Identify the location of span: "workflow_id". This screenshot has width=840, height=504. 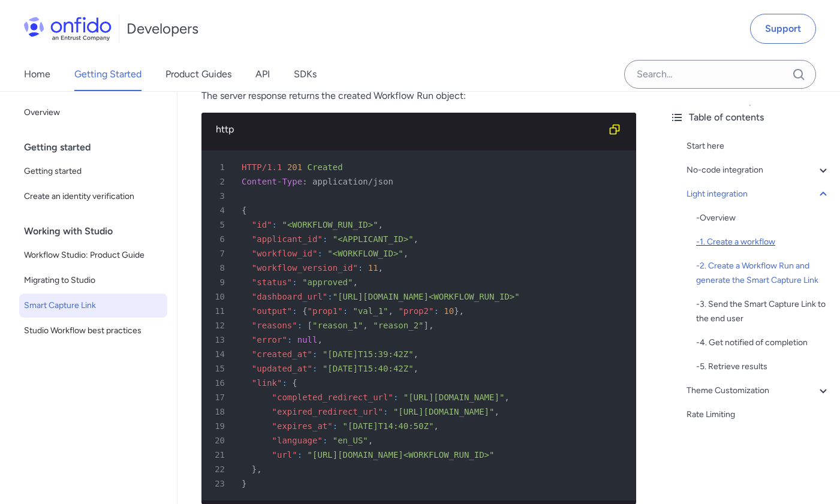
(285, 253).